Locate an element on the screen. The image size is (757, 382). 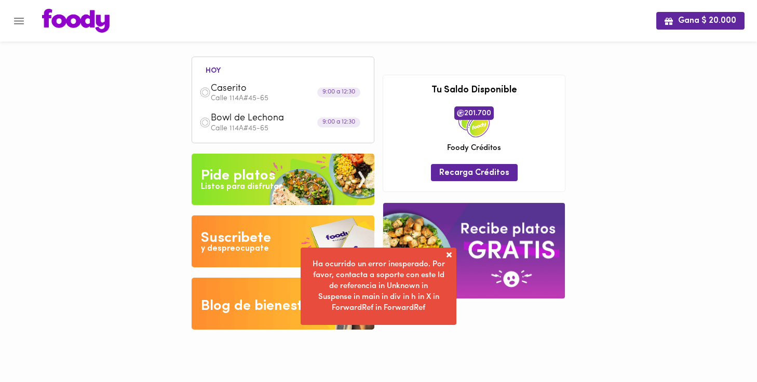
img: logo.png is located at coordinates (76, 21).